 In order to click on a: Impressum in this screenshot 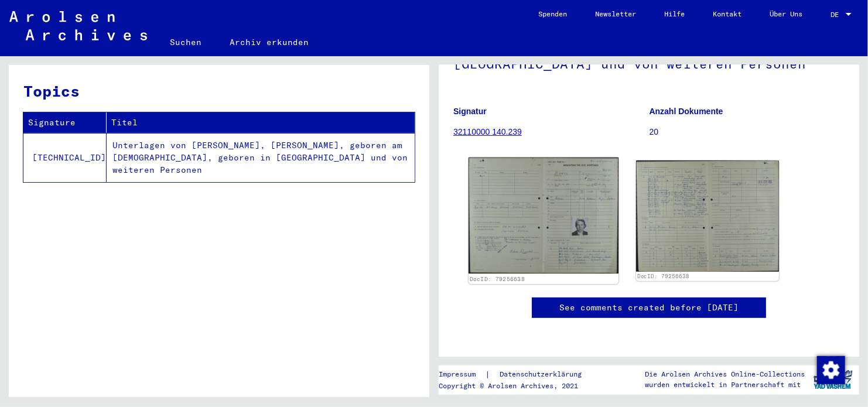, I will do `click(462, 374)`.